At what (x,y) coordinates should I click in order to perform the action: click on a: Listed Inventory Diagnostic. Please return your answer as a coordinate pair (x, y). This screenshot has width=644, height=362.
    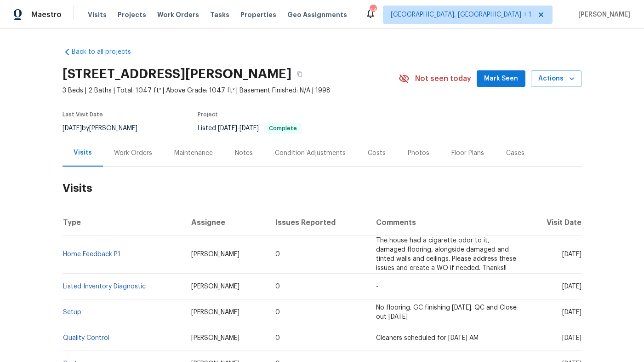
    Looking at the image, I should click on (104, 286).